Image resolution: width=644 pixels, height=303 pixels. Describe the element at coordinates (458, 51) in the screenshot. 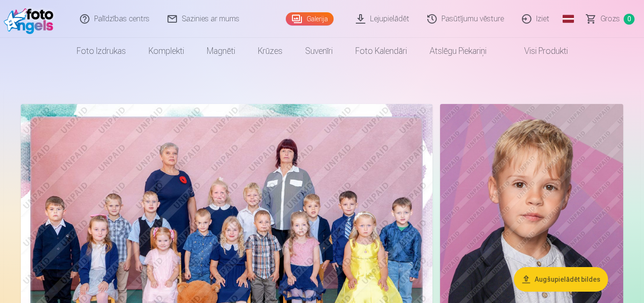

I see `a: Atslēgu piekariņi` at that location.